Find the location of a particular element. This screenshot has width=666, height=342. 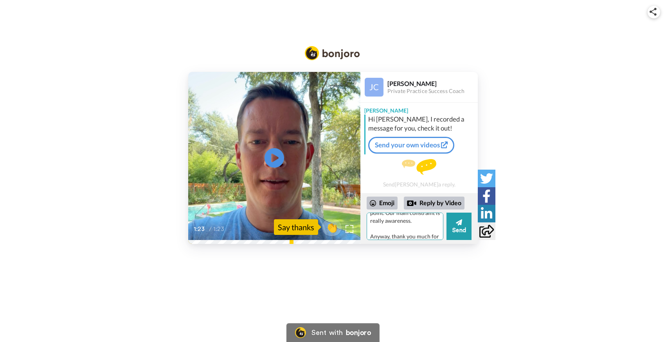

a: Send your own videos is located at coordinates (411, 145).